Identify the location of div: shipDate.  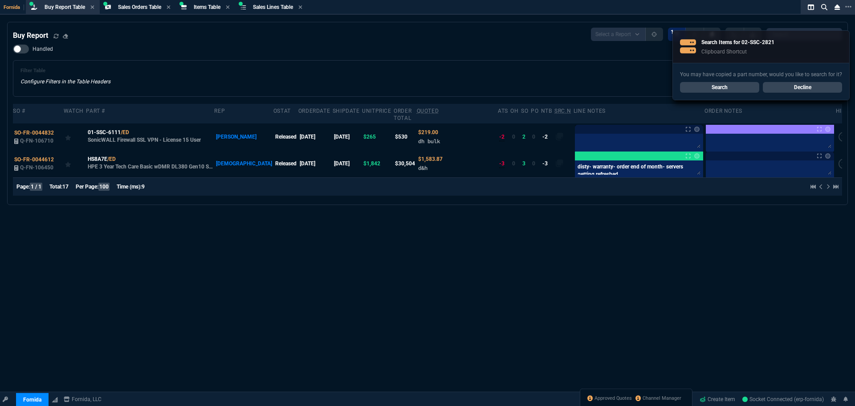
(346, 111).